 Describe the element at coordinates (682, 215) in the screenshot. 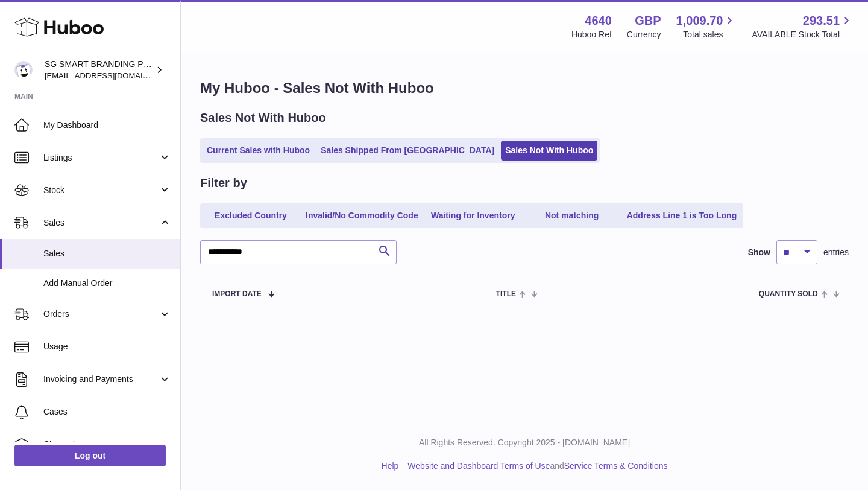

I see `a: Address Line 1 is Too Long` at that location.